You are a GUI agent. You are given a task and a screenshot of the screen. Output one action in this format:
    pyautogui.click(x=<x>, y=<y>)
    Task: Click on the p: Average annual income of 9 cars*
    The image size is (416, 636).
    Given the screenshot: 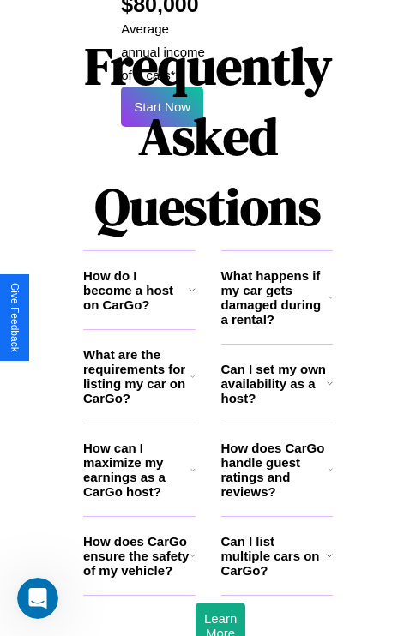 What is the action you would take?
    pyautogui.click(x=164, y=51)
    